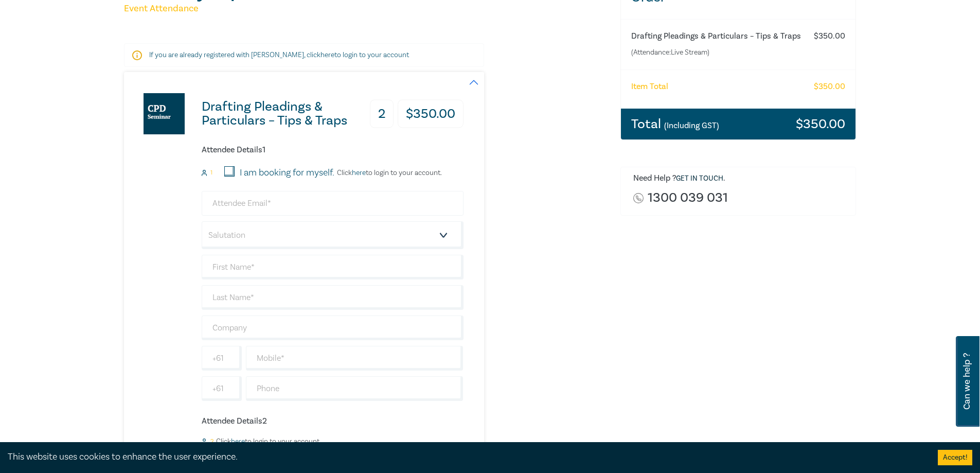 This screenshot has height=473, width=980. I want to click on input: Attendee Email*, so click(332, 204).